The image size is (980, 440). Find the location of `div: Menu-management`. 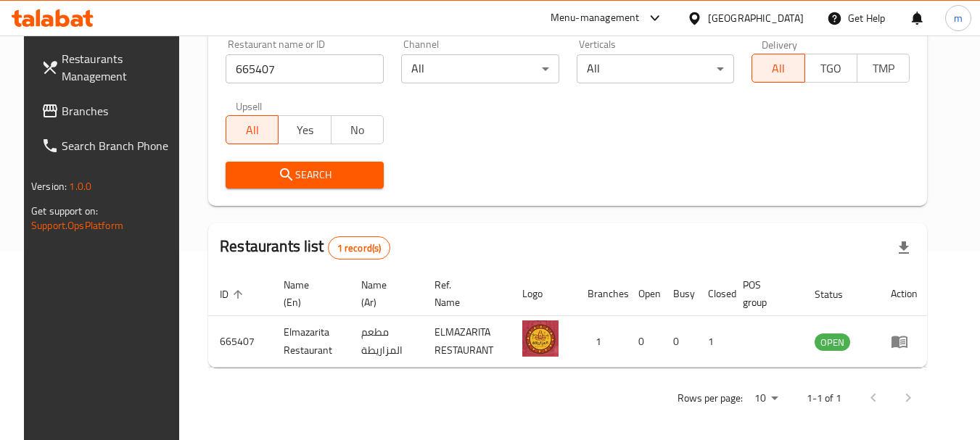

div: Menu-management is located at coordinates (595, 18).